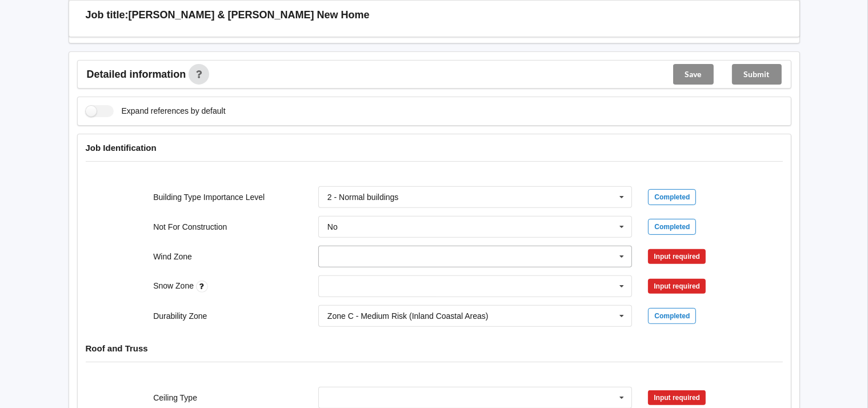 The width and height of the screenshot is (868, 408). What do you see at coordinates (434, 147) in the screenshot?
I see `h4: Job Identification` at bounding box center [434, 147].